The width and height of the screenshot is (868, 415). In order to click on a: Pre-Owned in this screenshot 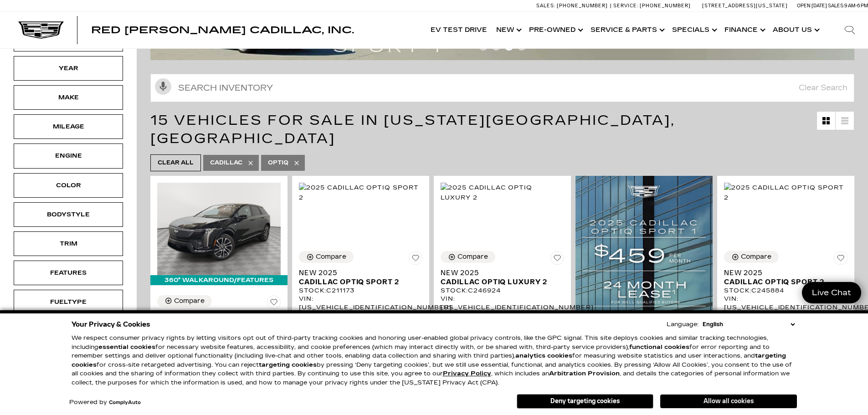, I will do `click(555, 30)`.